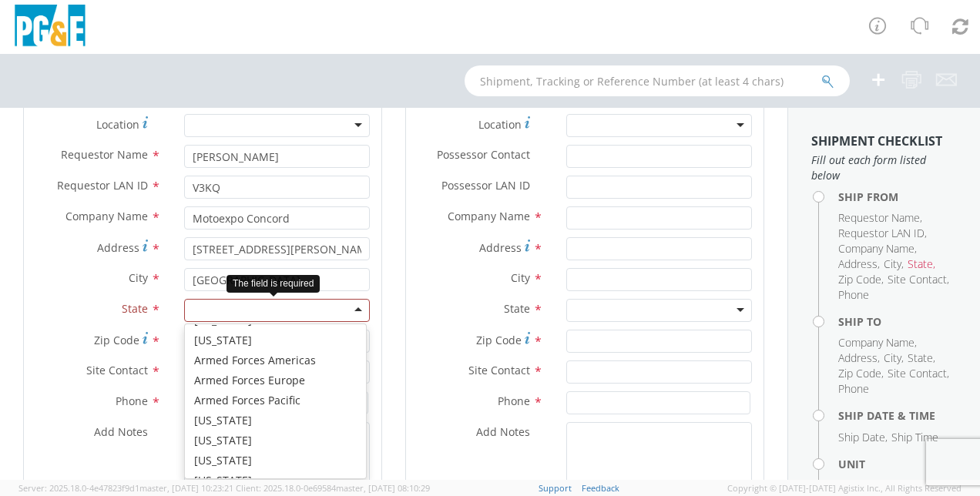 The image size is (980, 496). Describe the element at coordinates (861, 437) in the screenshot. I see `span: Ship Date` at that location.